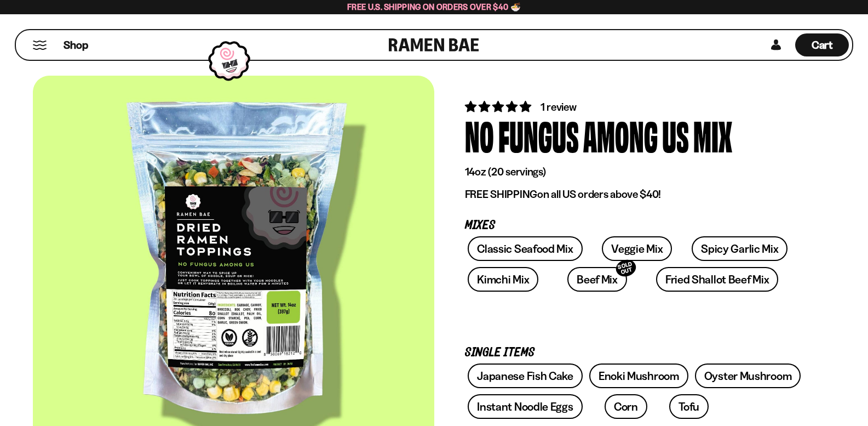 The width and height of the screenshot is (868, 426). Describe the element at coordinates (822, 45) in the screenshot. I see `a: Cart` at that location.